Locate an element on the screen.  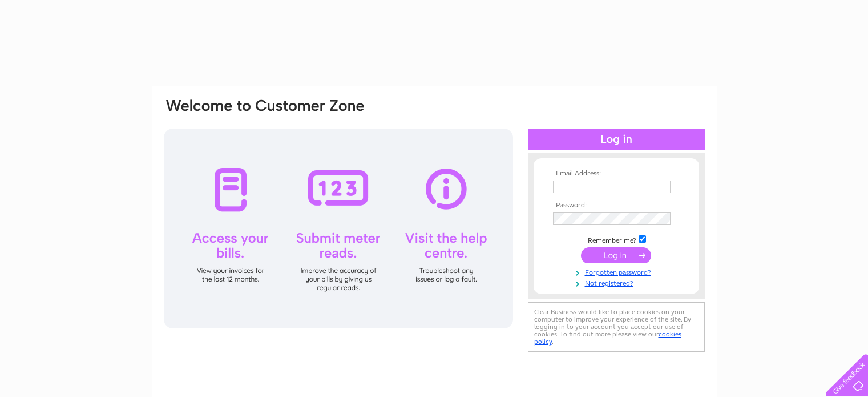
div: Clear Business would like to place cookies on your computer to improve your experience of the sit... is located at coordinates (616, 327).